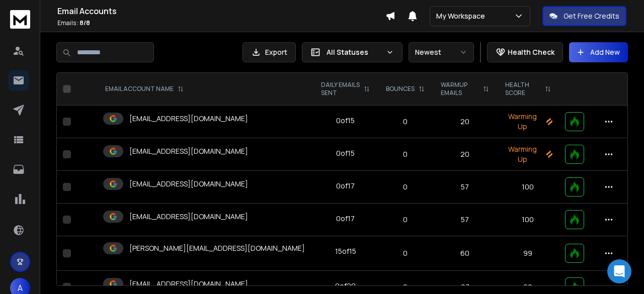  What do you see at coordinates (144, 89) in the screenshot?
I see `div: EMAIL ACCOUNT NAME` at bounding box center [144, 89].